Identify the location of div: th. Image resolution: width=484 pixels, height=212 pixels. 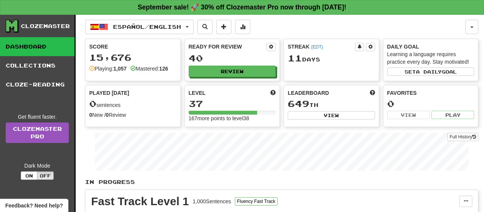
(332, 104).